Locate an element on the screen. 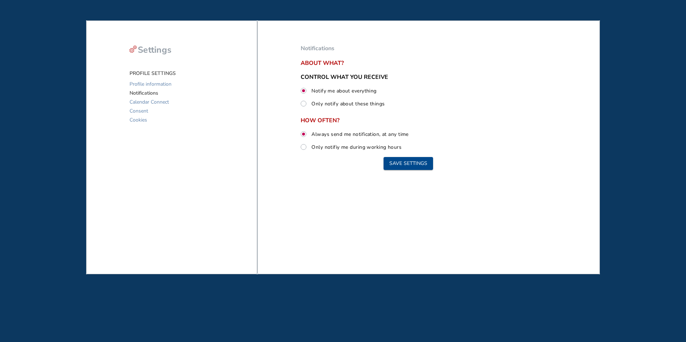  span: Cookies is located at coordinates (138, 120).